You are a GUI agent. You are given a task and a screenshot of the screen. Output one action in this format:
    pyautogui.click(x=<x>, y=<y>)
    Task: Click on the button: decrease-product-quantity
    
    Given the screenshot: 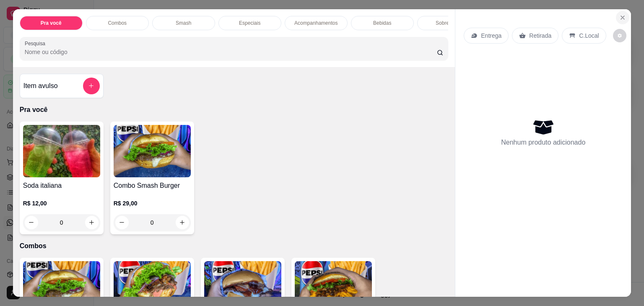 What is the action you would take?
    pyautogui.click(x=620, y=36)
    